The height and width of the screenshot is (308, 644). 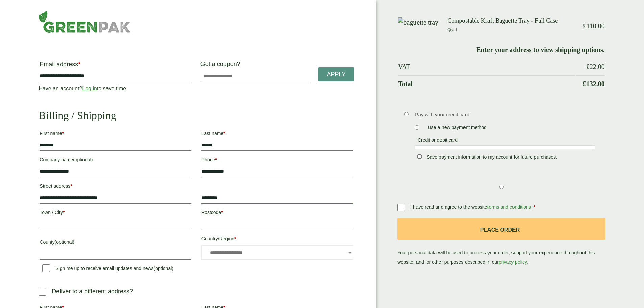 What do you see at coordinates (336, 75) in the screenshot?
I see `span: Apply` at bounding box center [336, 75].